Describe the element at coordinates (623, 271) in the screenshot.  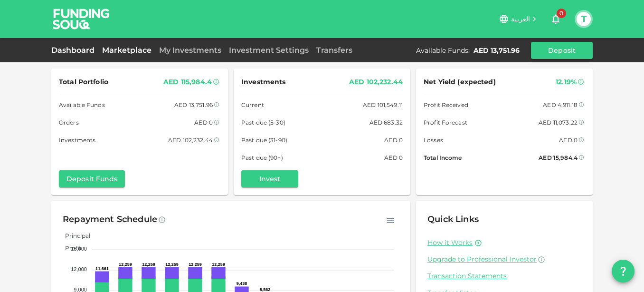
I see `button: question` at that location.